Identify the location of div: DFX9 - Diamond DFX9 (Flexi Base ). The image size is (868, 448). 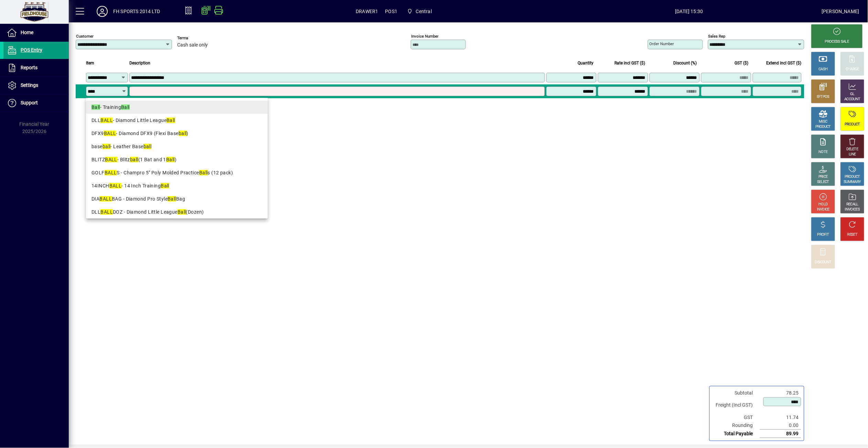
(176, 133).